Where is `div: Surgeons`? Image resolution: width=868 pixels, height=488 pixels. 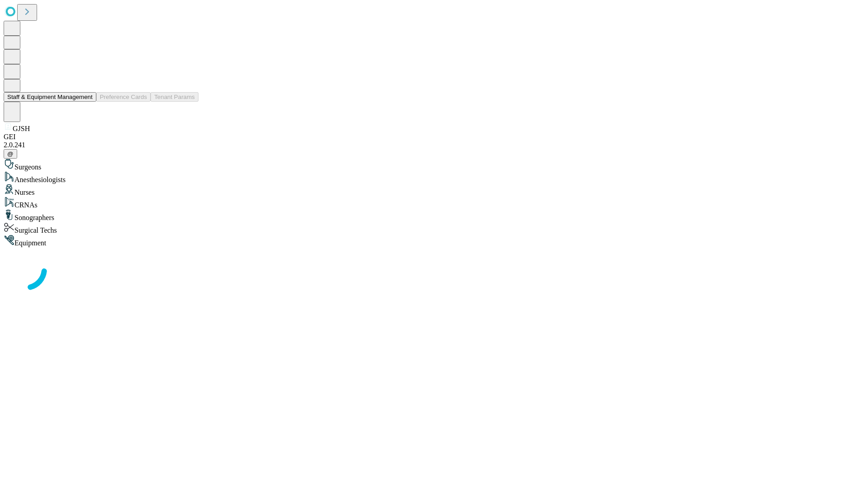
div: Surgeons is located at coordinates (434, 165).